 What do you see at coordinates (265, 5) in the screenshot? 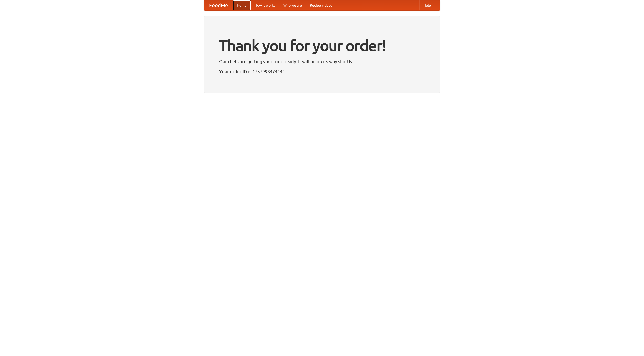
I see `a: How it works` at bounding box center [265, 5].